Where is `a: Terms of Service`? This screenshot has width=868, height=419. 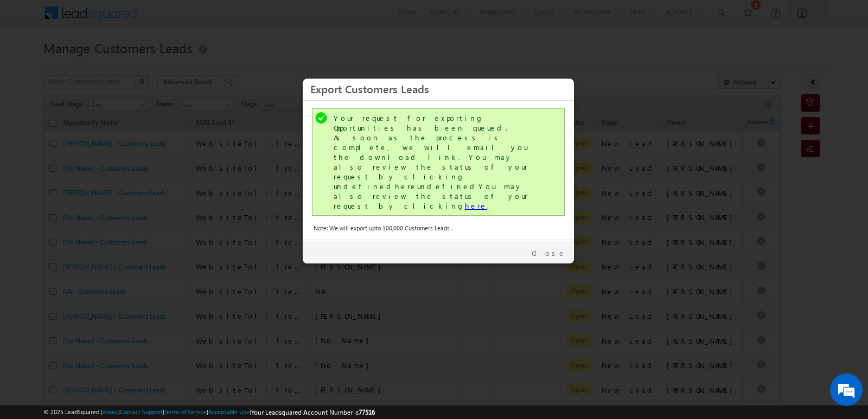 a: Terms of Service is located at coordinates (186, 412).